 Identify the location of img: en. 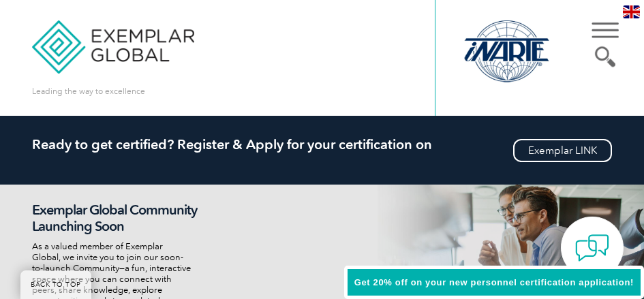
(632, 12).